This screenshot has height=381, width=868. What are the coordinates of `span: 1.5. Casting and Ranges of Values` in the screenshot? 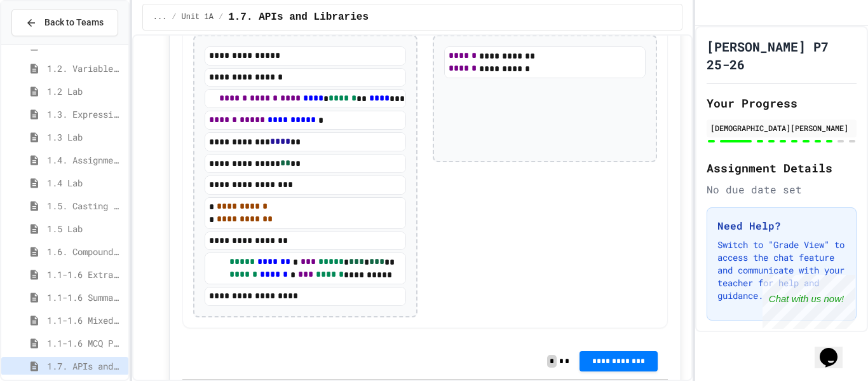 It's located at (85, 206).